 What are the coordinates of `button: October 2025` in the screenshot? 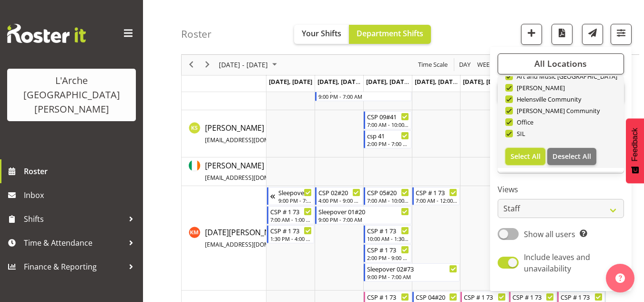 It's located at (249, 65).